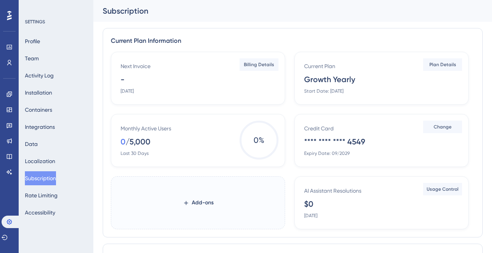 This screenshot has width=492, height=253. What do you see at coordinates (283, 11) in the screenshot?
I see `div: Subscription` at bounding box center [283, 11].